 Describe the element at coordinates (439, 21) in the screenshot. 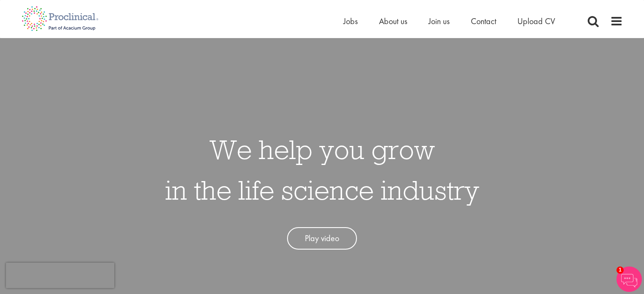

I see `span: Join us` at that location.